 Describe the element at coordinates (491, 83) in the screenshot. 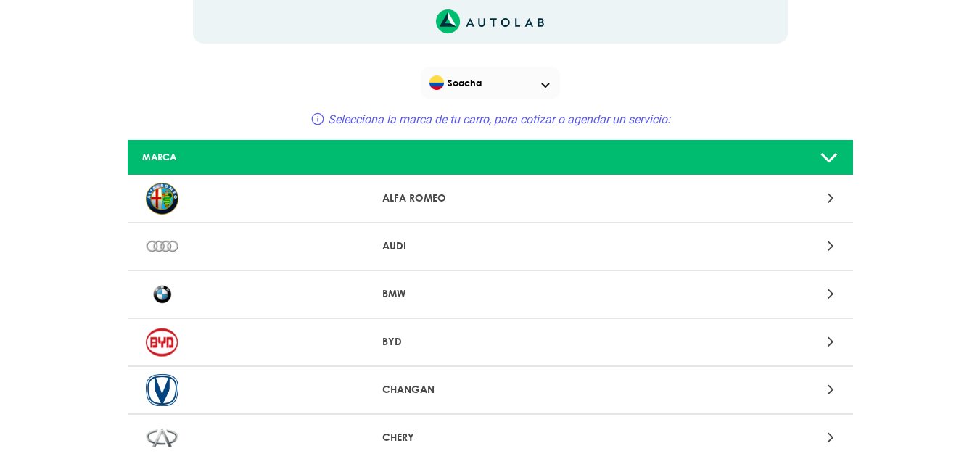

I see `div: Flag of COLOMBIASoacha` at that location.